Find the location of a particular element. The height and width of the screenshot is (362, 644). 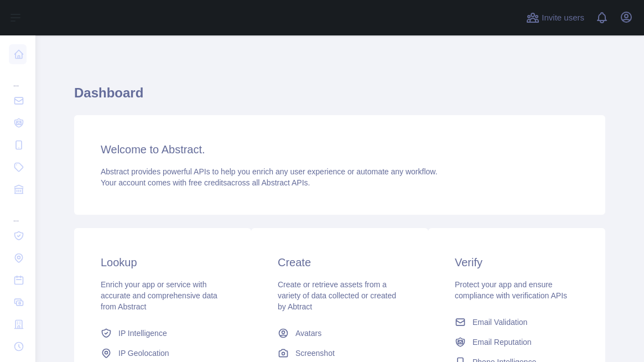

span: Screenshot is located at coordinates (315, 353).